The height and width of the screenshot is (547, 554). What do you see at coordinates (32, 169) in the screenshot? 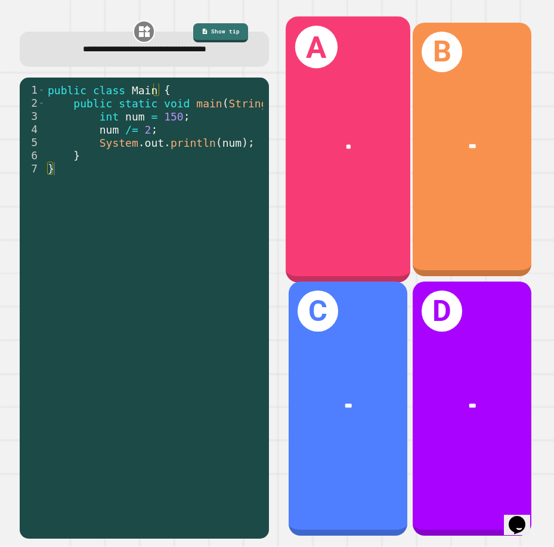
I see `div: 7` at bounding box center [32, 169].